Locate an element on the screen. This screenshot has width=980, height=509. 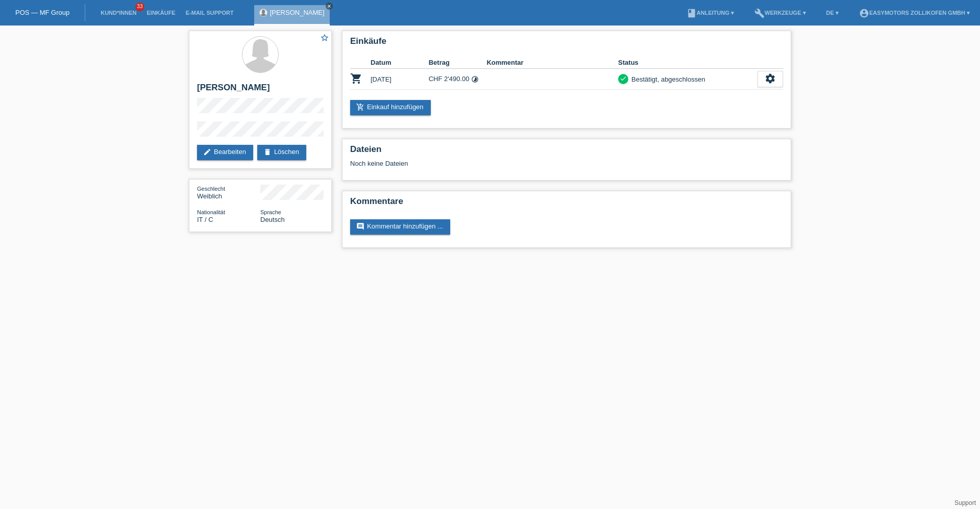
a: Support is located at coordinates (965, 503).